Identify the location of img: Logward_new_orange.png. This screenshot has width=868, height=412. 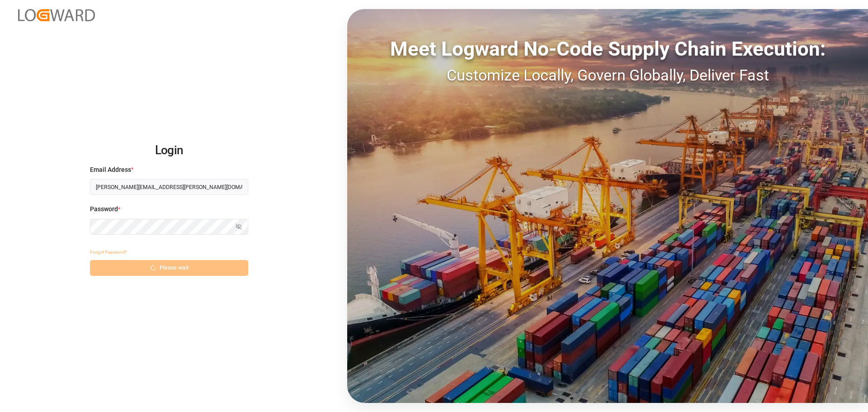
(56, 15).